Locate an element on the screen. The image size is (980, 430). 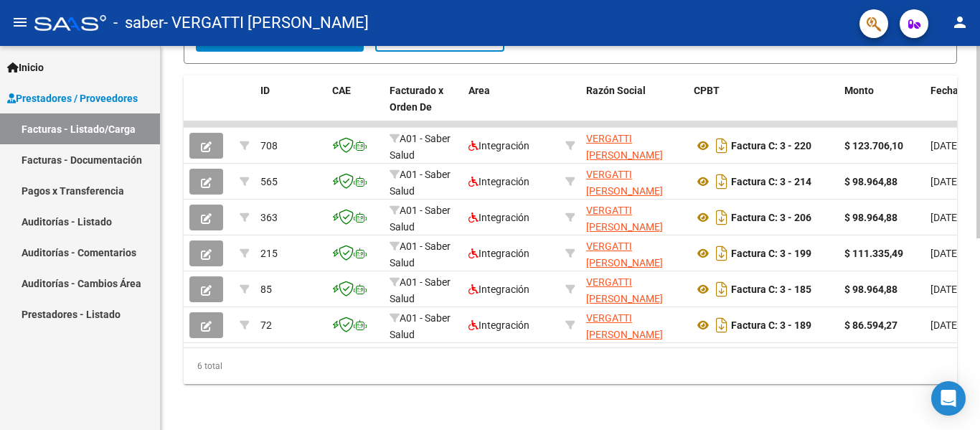
span: ID is located at coordinates (265, 90).